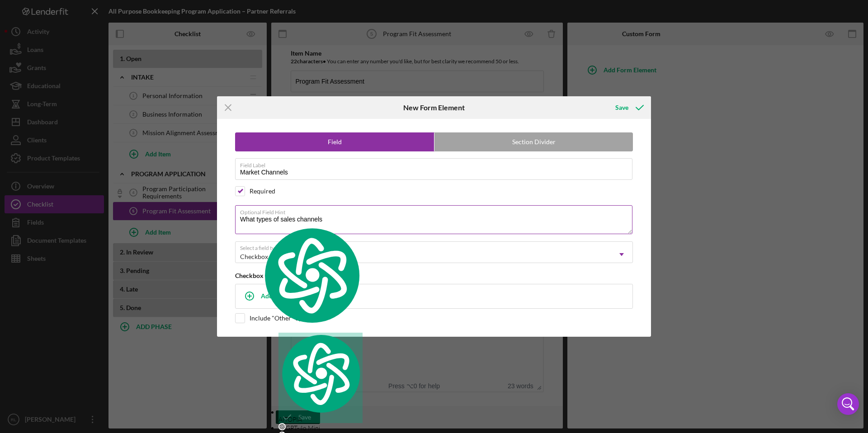  What do you see at coordinates (321, 378) in the screenshot?
I see `div: AITOPIA` at bounding box center [321, 378].